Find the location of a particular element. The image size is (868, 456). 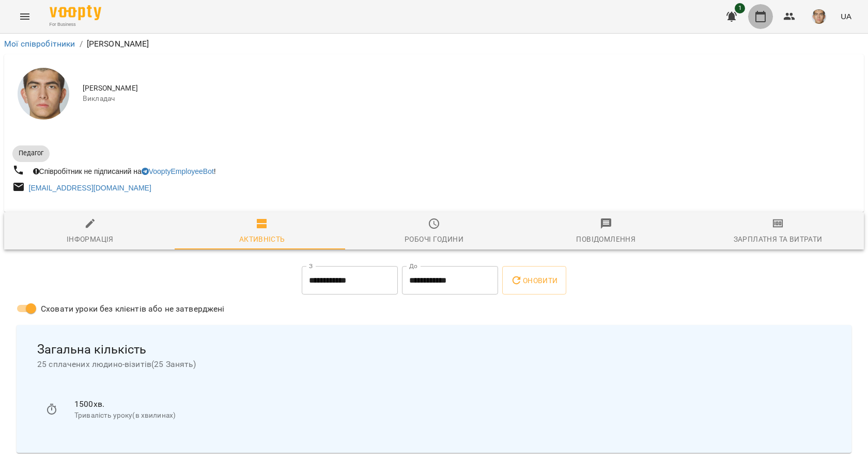

div: Активність is located at coordinates (262, 239).